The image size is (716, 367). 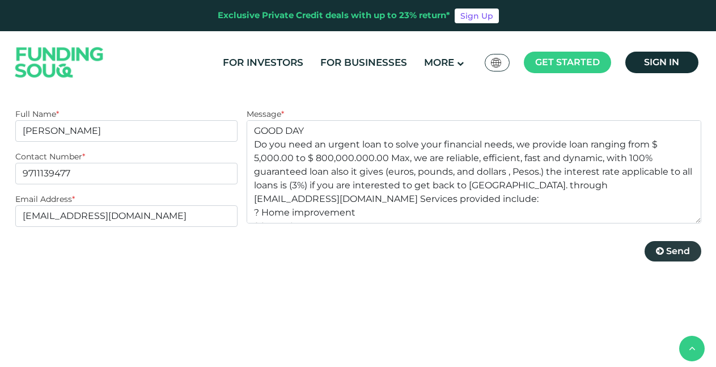 What do you see at coordinates (567, 62) in the screenshot?
I see `span: Get started` at bounding box center [567, 62].